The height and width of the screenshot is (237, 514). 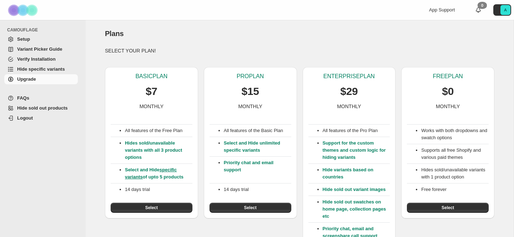 I want to click on span: Plans, so click(x=114, y=34).